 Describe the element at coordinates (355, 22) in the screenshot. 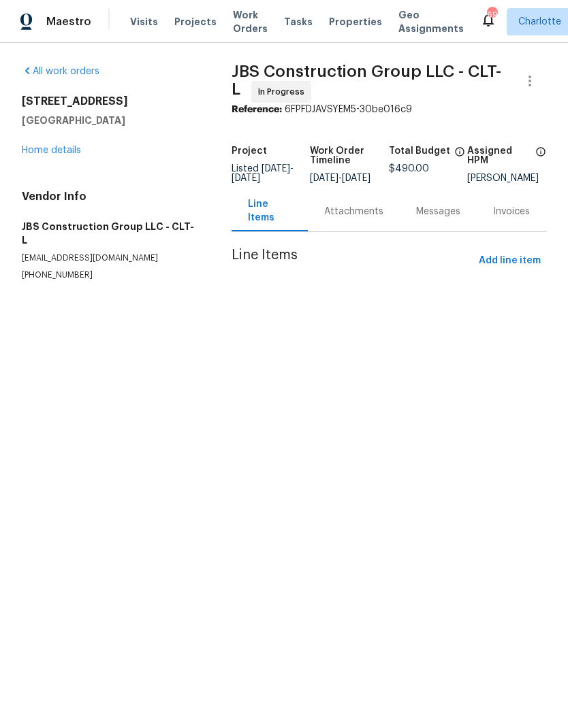

I see `span: Properties` at that location.